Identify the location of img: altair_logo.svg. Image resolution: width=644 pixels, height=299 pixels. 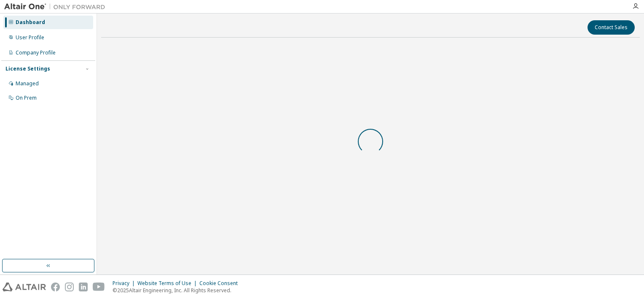
(24, 287).